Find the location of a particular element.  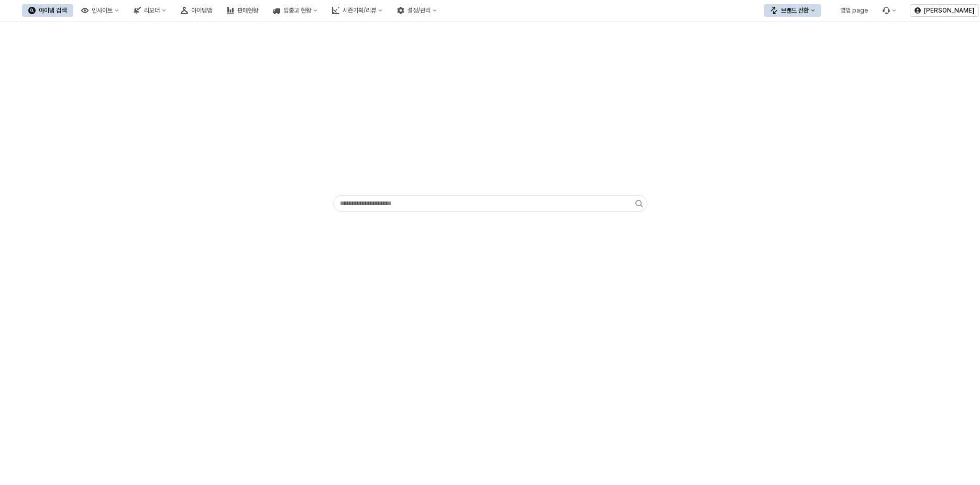

button: 인사이트 is located at coordinates (100, 11).